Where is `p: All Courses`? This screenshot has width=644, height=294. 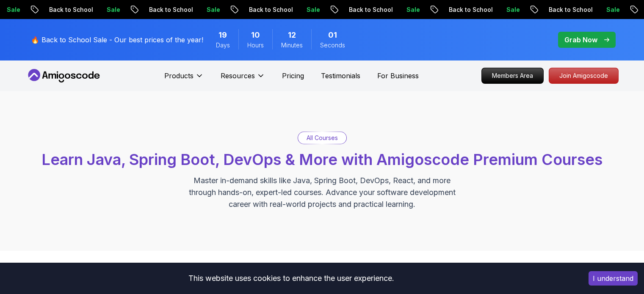 p: All Courses is located at coordinates (322, 138).